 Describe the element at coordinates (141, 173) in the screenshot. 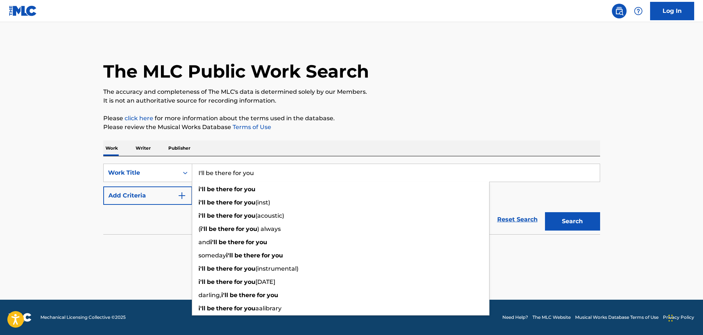

I see `div: Work Title` at that location.